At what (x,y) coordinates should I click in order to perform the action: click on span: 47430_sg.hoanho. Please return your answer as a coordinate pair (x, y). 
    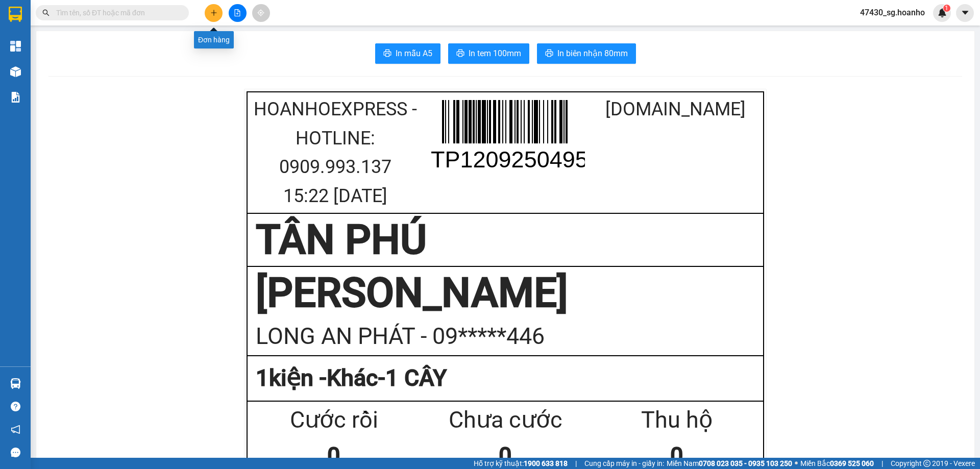
    Looking at the image, I should click on (892, 12).